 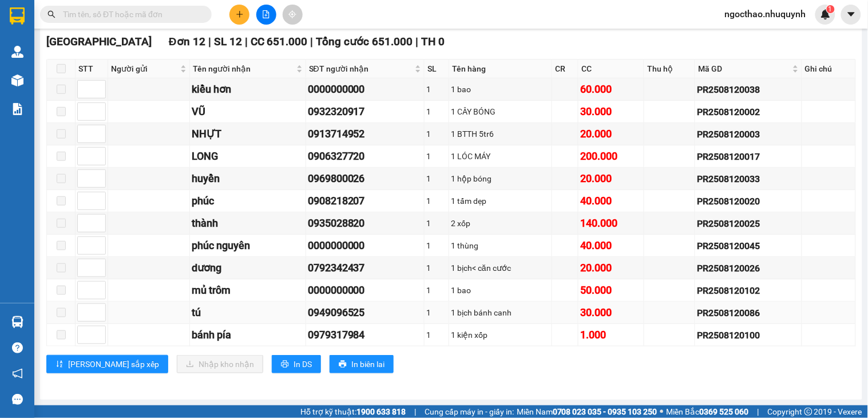 I want to click on span: Miền Bắc, so click(x=707, y=411).